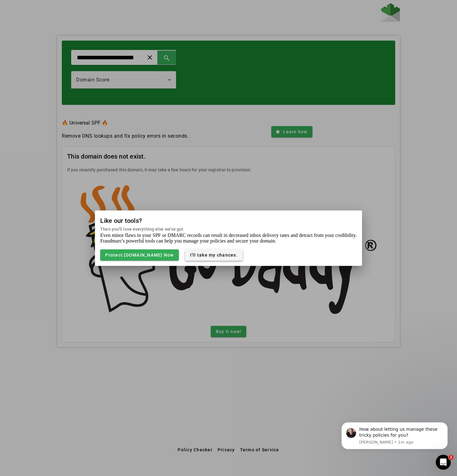  Describe the element at coordinates (69, 15) in the screenshot. I see `div: Message content` at that location.